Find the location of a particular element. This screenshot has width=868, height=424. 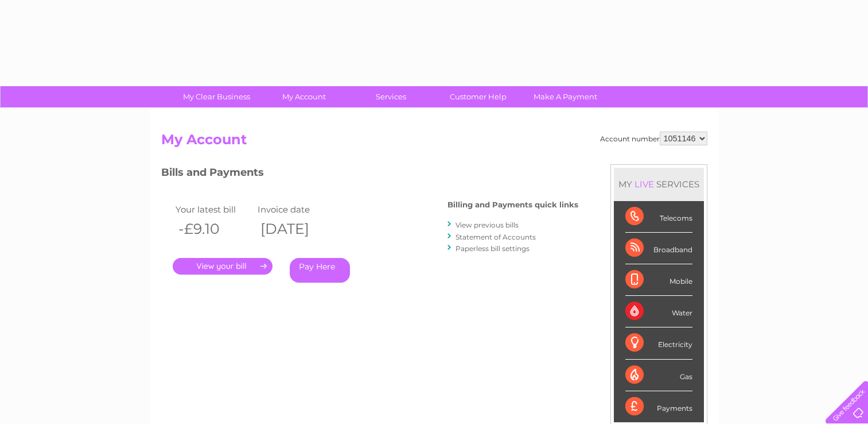

h3: Bills and Payments is located at coordinates (369, 174).